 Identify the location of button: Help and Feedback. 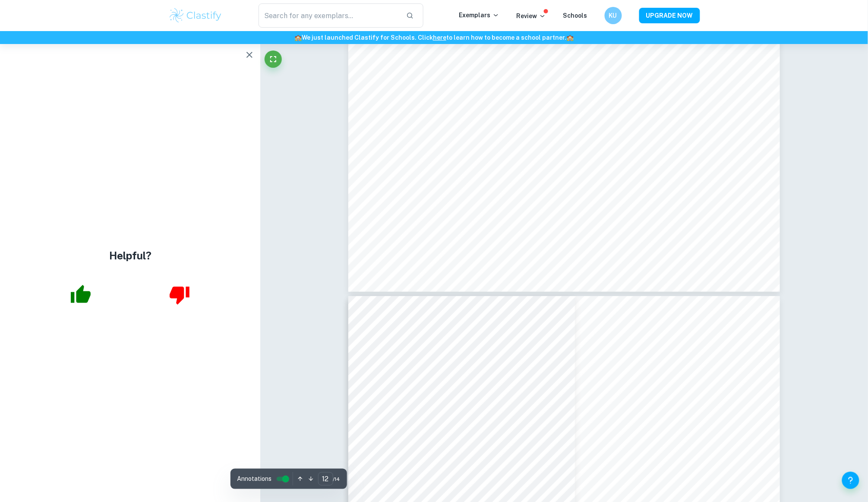
(851, 481).